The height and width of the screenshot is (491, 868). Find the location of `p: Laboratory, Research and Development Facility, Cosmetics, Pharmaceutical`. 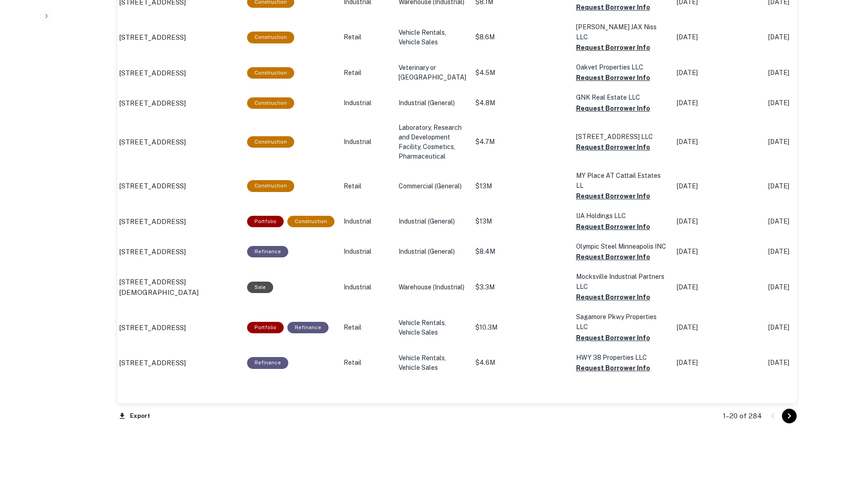

p: Laboratory, Research and Development Facility, Cosmetics, Pharmaceutical is located at coordinates (433, 142).